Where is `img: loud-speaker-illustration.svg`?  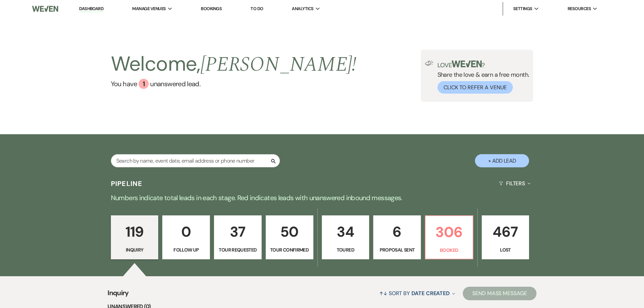 img: loud-speaker-illustration.svg is located at coordinates (429, 63).